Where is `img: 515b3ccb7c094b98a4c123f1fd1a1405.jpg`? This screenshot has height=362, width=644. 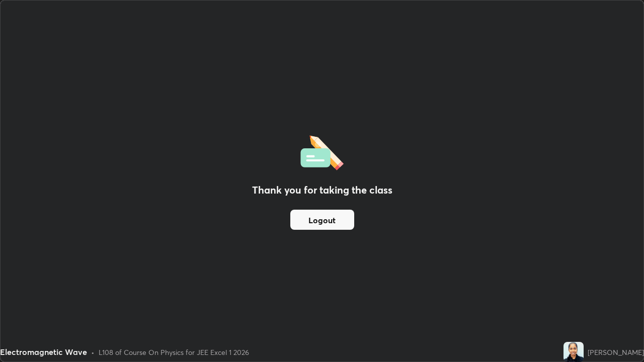 img: 515b3ccb7c094b98a4c123f1fd1a1405.jpg is located at coordinates (574, 352).